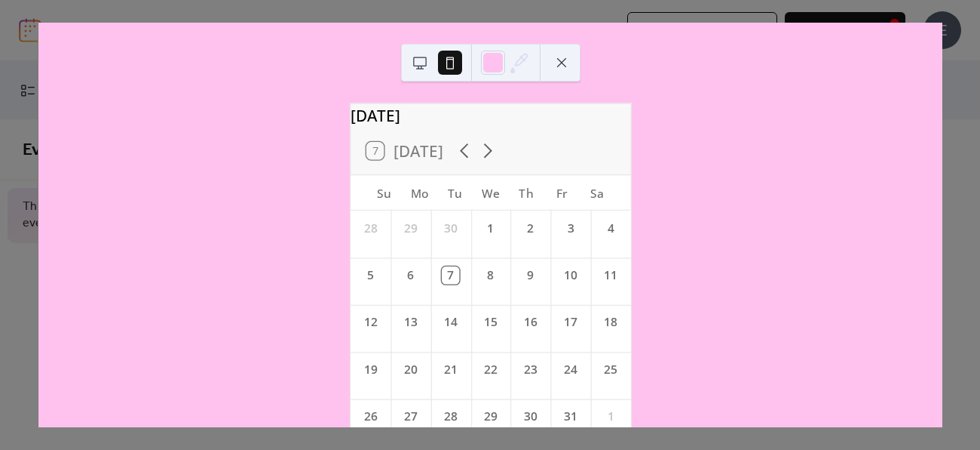  I want to click on div: 5, so click(370, 275).